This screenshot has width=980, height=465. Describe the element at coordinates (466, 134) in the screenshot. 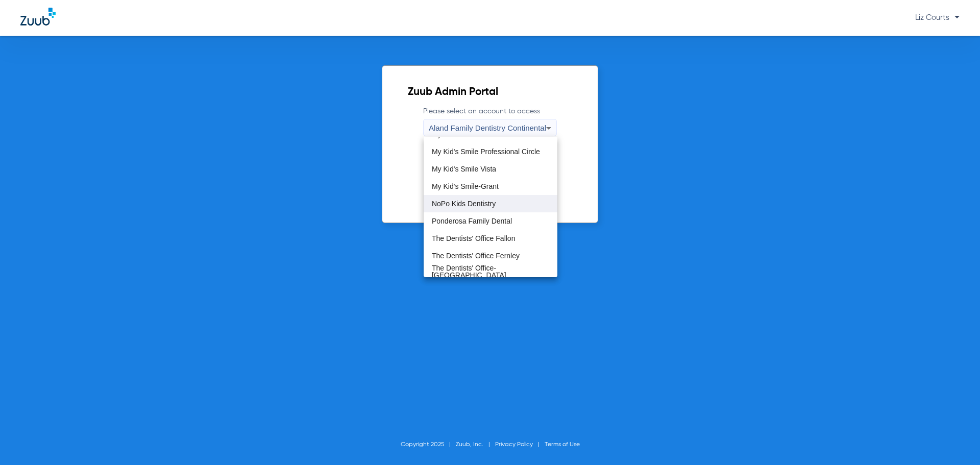

I see `span: My Kid's Smile N Hills` at that location.